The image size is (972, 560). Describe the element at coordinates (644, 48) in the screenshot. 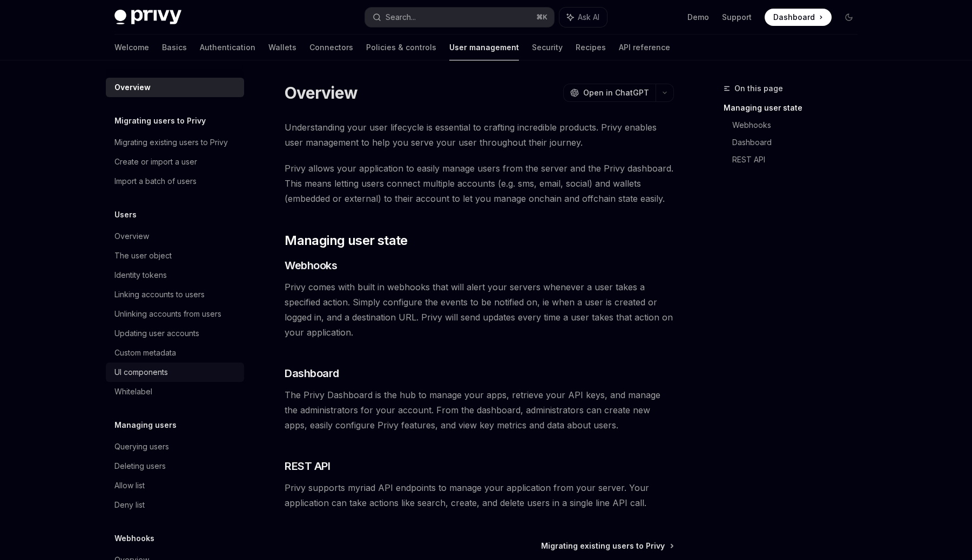

I see `a: API reference` at that location.